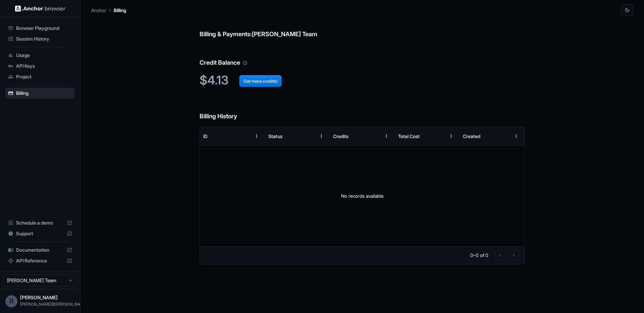 This screenshot has width=644, height=313. I want to click on span: Browser Playground, so click(44, 28).